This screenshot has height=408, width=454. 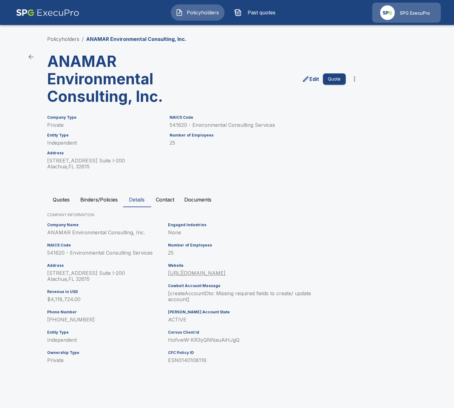 What do you see at coordinates (227, 199) in the screenshot?
I see `div: policyholder tabs` at bounding box center [227, 199].